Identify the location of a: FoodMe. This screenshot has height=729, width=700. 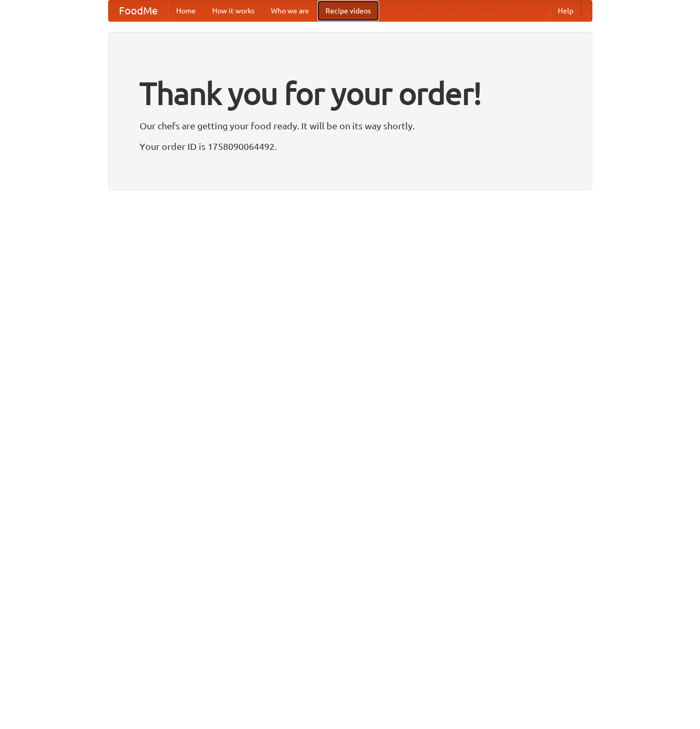
(138, 11).